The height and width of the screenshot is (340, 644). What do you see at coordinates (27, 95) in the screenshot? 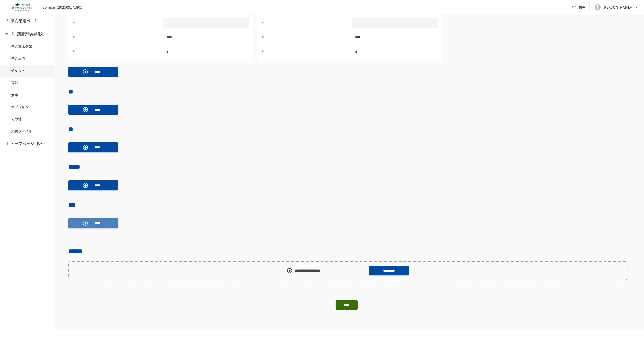
I see `span: 食事` at bounding box center [27, 95].